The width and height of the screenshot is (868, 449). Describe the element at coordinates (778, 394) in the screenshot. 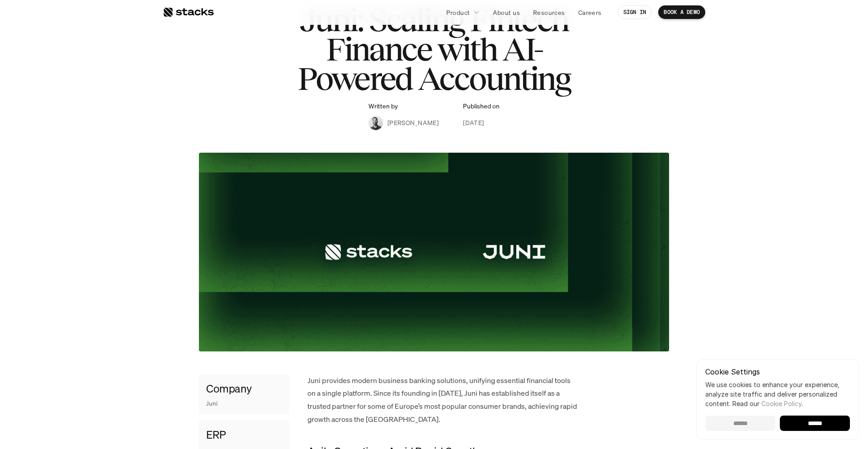

I see `p: We use cookies to enhance your experience, analyze site traffic and deliver personalized content.` at that location.